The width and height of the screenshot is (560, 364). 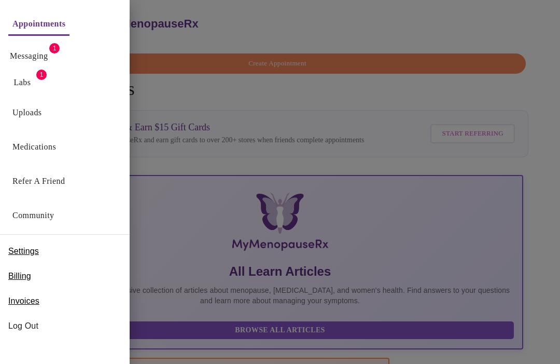 I want to click on a: Messaging, so click(x=29, y=56).